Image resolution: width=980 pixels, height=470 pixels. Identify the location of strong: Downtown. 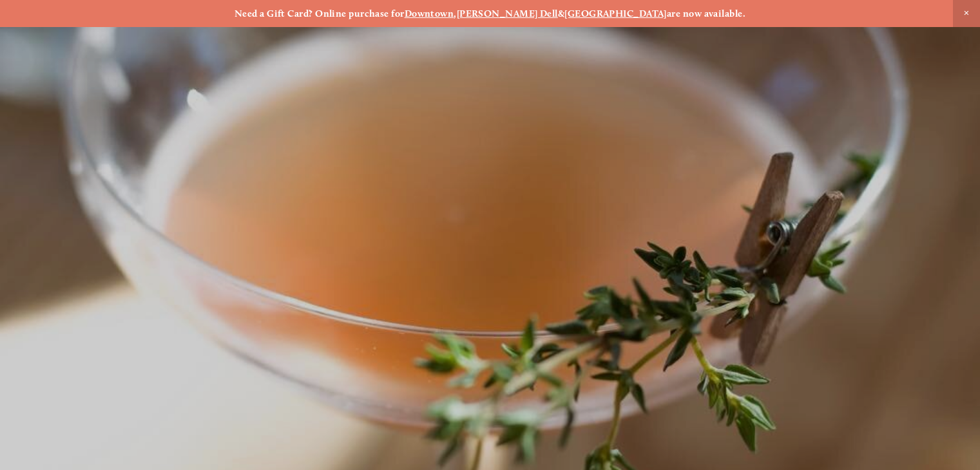
(429, 14).